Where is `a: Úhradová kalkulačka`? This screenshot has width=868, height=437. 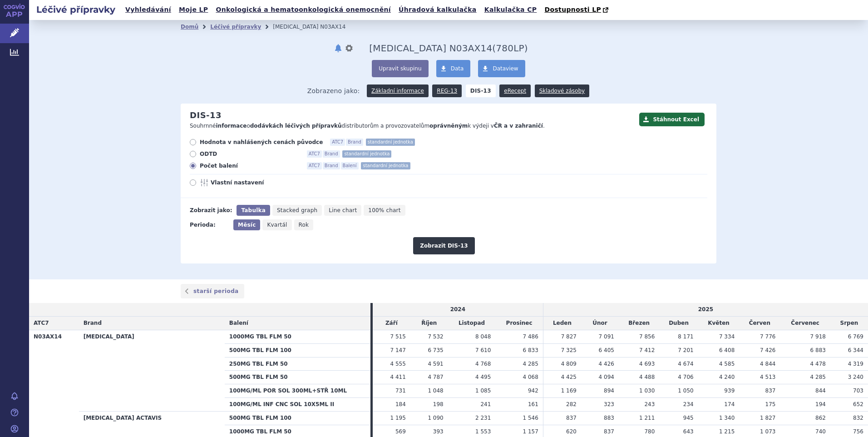
a: Úhradová kalkulačka is located at coordinates (437, 9).